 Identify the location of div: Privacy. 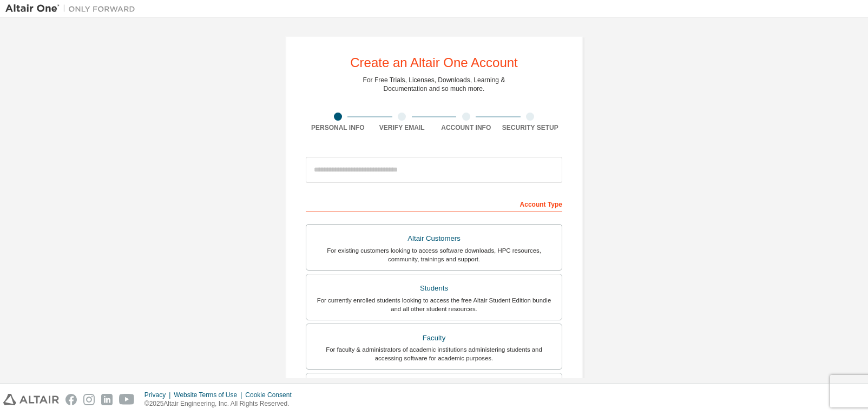
(159, 395).